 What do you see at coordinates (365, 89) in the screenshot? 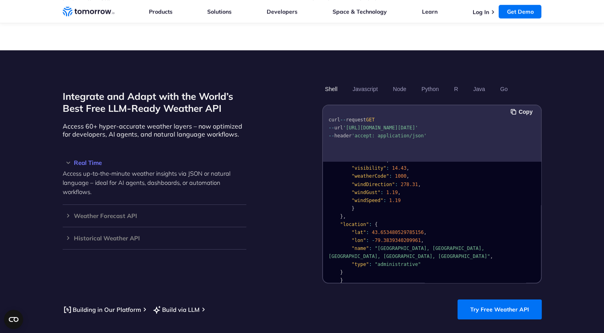
I see `button: Javascript` at bounding box center [365, 89].